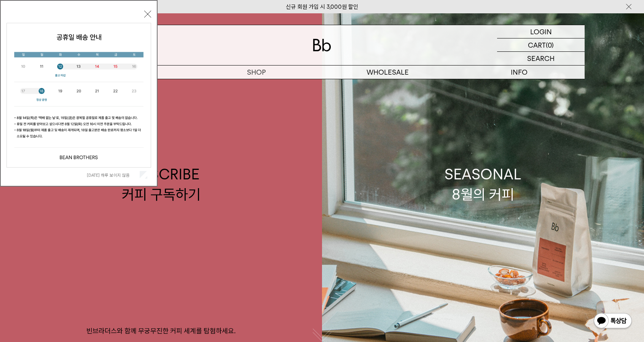 The image size is (644, 342). Describe the element at coordinates (540, 45) in the screenshot. I see `a: CART (0)` at that location.